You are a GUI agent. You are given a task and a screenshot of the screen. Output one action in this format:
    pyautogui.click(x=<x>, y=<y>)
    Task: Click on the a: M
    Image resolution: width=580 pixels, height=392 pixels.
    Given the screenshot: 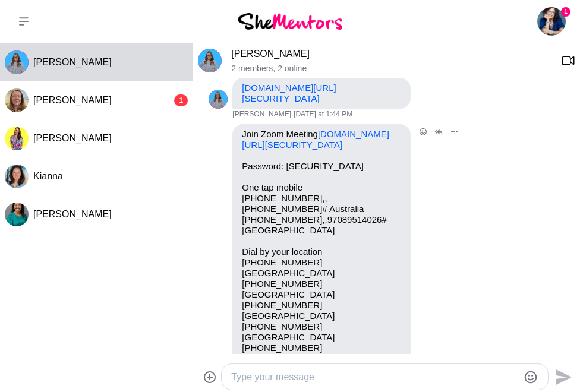 What is the action you would take?
    pyautogui.click(x=210, y=61)
    